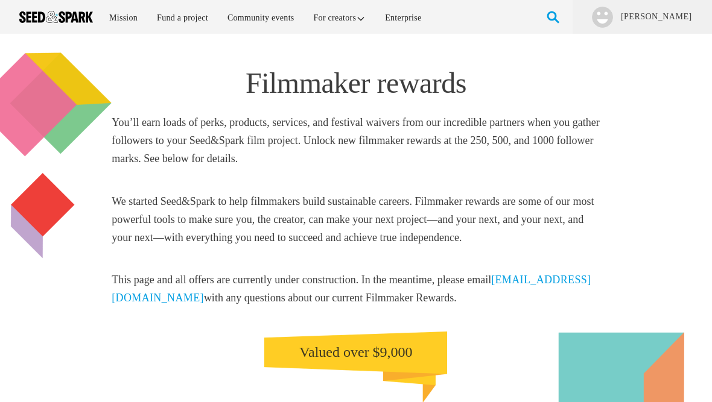 Image resolution: width=712 pixels, height=402 pixels. Describe the element at coordinates (356, 289) in the screenshot. I see `h5: This page and all offers are currently under construction. In the meantime, please email with any...` at that location.